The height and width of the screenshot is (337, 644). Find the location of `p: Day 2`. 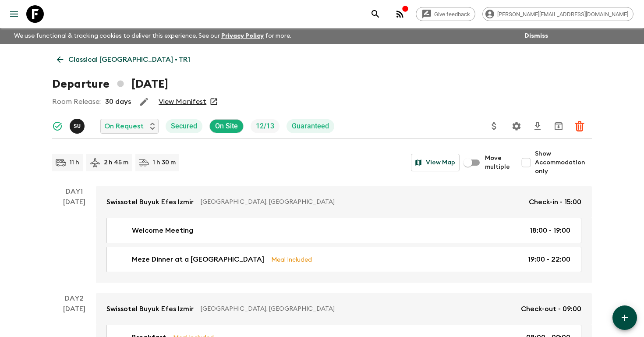

p: Day 2 is located at coordinates (74, 298).